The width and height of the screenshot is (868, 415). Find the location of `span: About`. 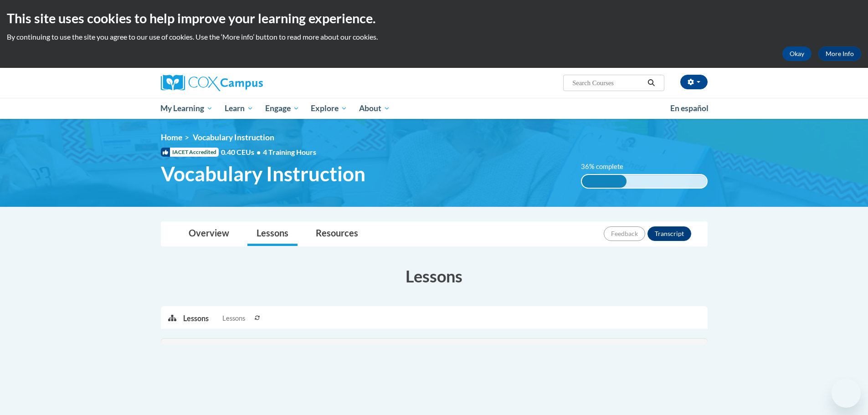

span: About is located at coordinates (374, 109).